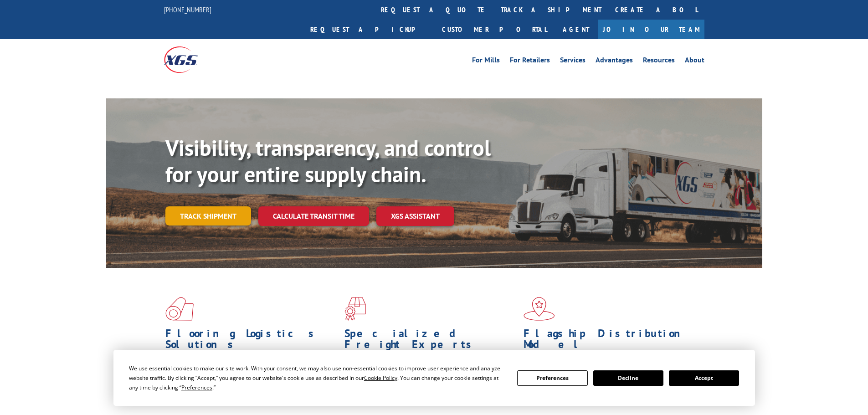 This screenshot has width=868, height=415. Describe the element at coordinates (614, 62) in the screenshot. I see `a: Advantages` at that location.